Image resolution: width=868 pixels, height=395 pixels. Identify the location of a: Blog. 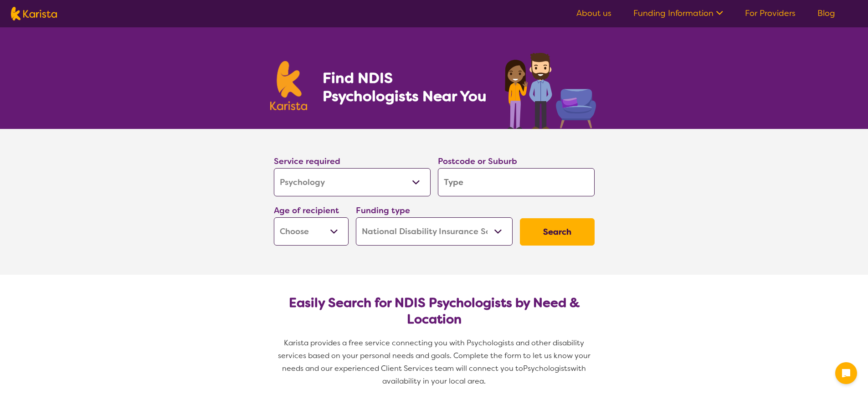
(826, 13).